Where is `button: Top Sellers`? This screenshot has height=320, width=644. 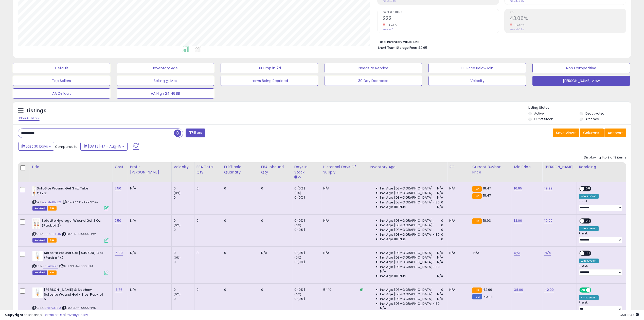
button: Top Sellers is located at coordinates (61, 81).